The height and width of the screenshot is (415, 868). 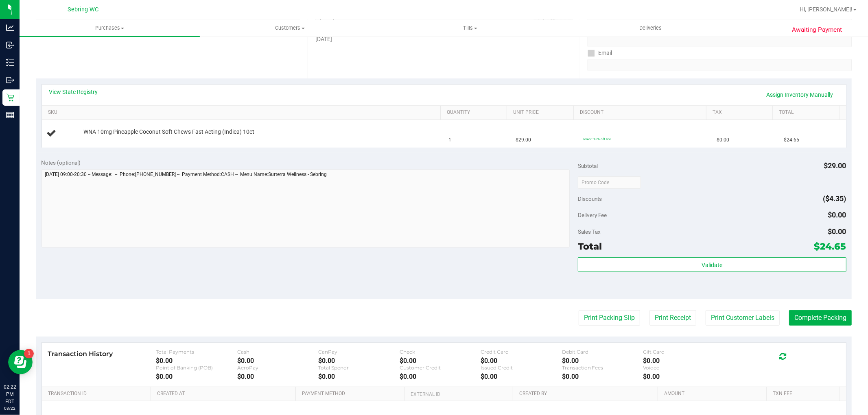 I want to click on span: Sebring WC, so click(x=83, y=9).